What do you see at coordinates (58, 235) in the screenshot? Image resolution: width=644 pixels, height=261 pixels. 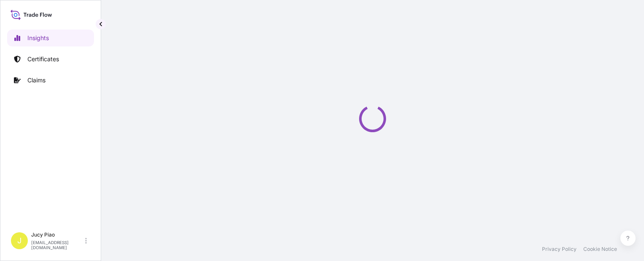 I see `p: Jucy Piao` at bounding box center [58, 235].